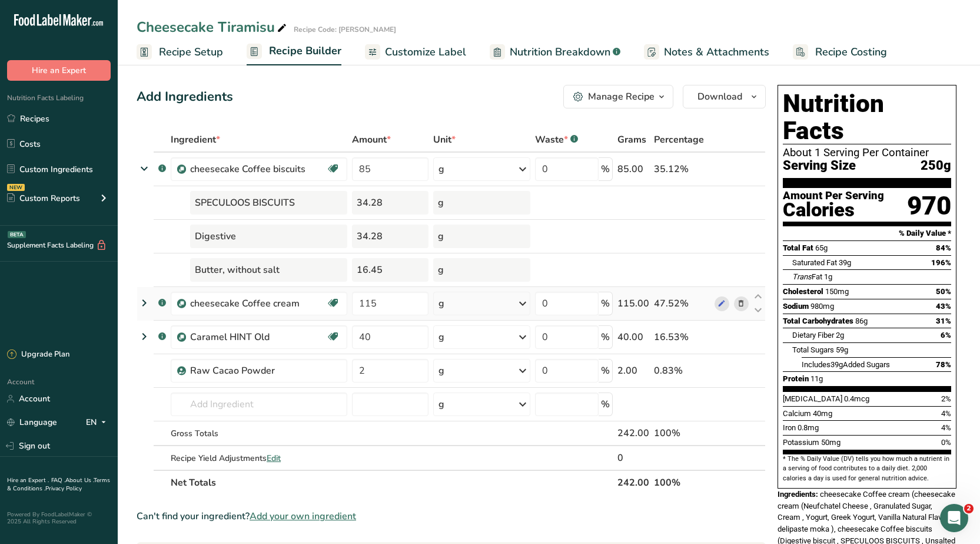 Image resolution: width=980 pixels, height=544 pixels. Describe the element at coordinates (305, 51) in the screenshot. I see `span: Recipe Builder` at that location.